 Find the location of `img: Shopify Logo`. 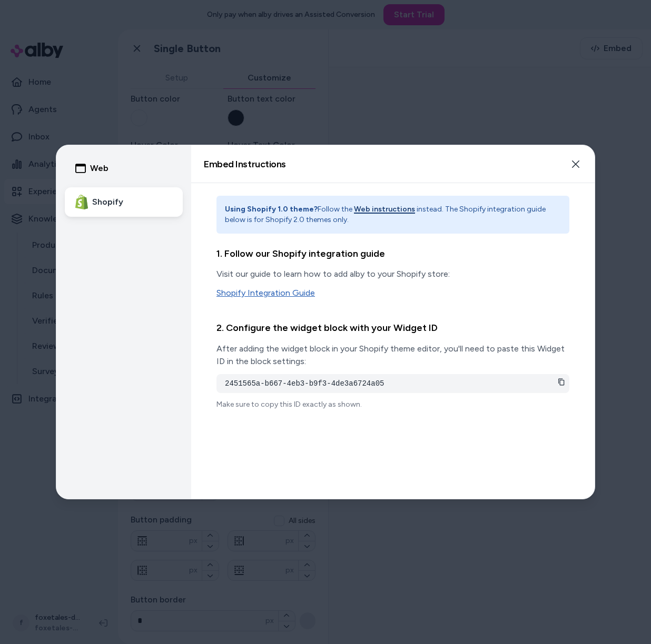

img: Shopify Logo is located at coordinates (81, 201).